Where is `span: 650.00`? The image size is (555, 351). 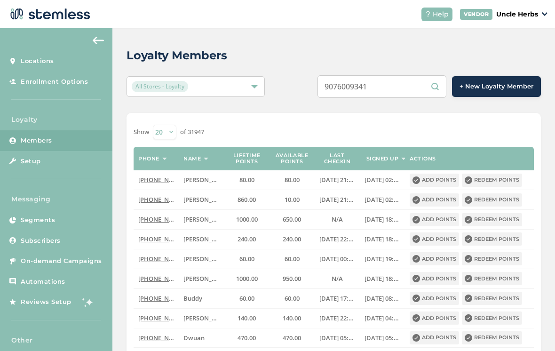 span: 650.00 is located at coordinates (291, 219).